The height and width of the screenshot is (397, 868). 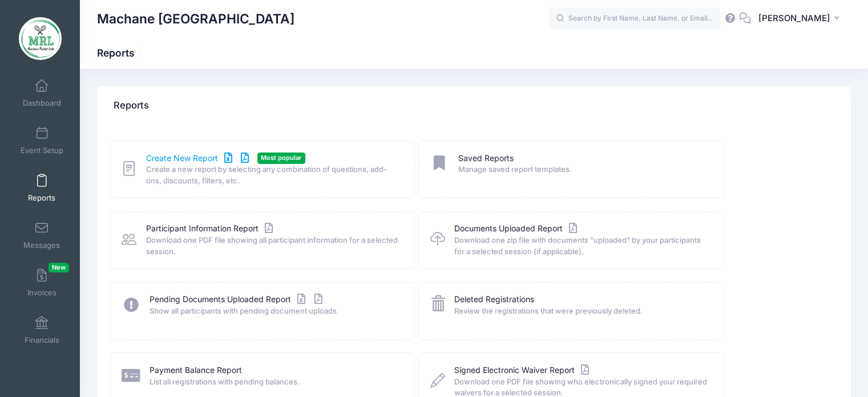 What do you see at coordinates (42, 330) in the screenshot?
I see `a: Financials` at bounding box center [42, 330].